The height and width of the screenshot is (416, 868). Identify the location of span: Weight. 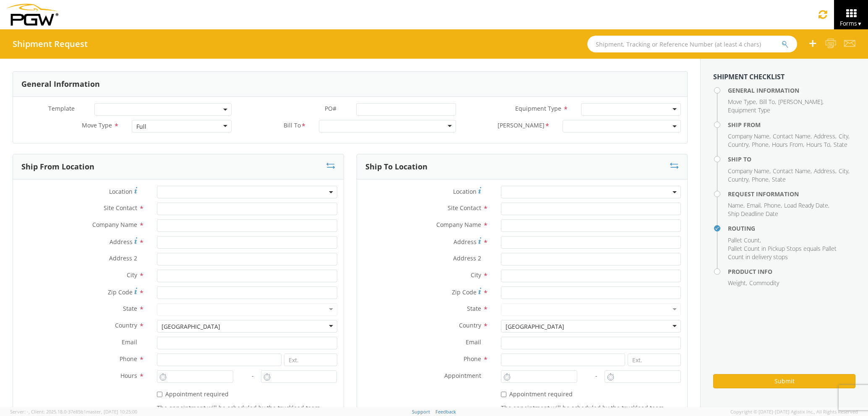
(736, 283).